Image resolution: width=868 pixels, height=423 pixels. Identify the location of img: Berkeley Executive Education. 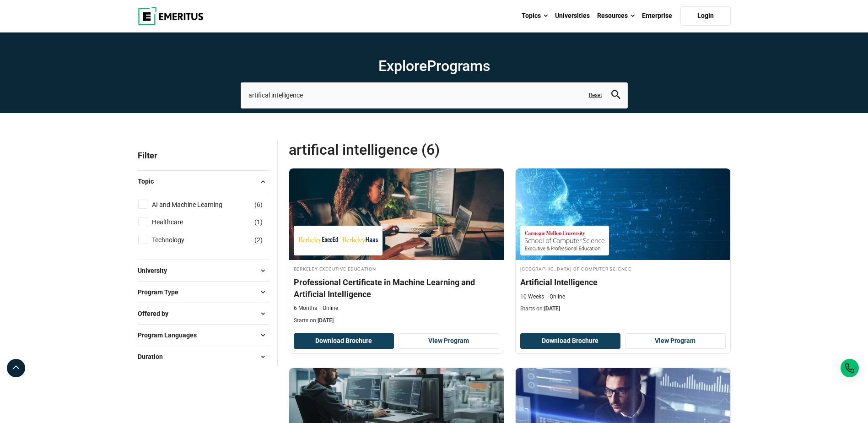
(338, 240).